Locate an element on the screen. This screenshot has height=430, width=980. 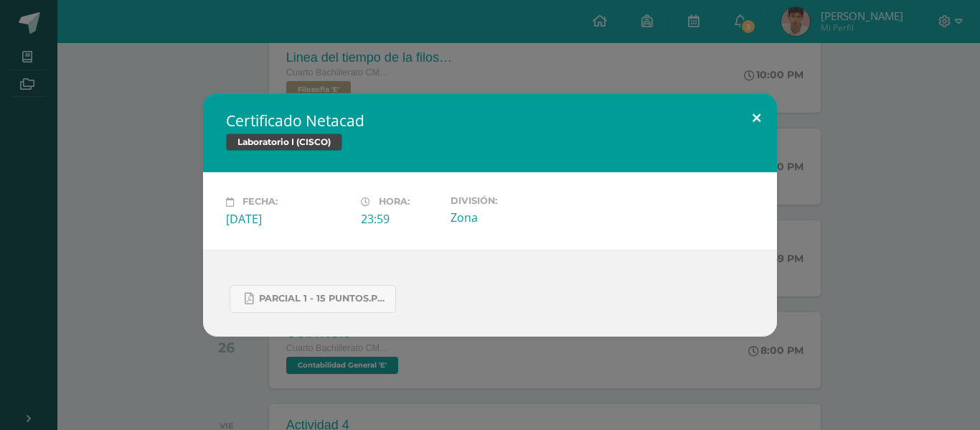
span: Hora: is located at coordinates (394, 202).